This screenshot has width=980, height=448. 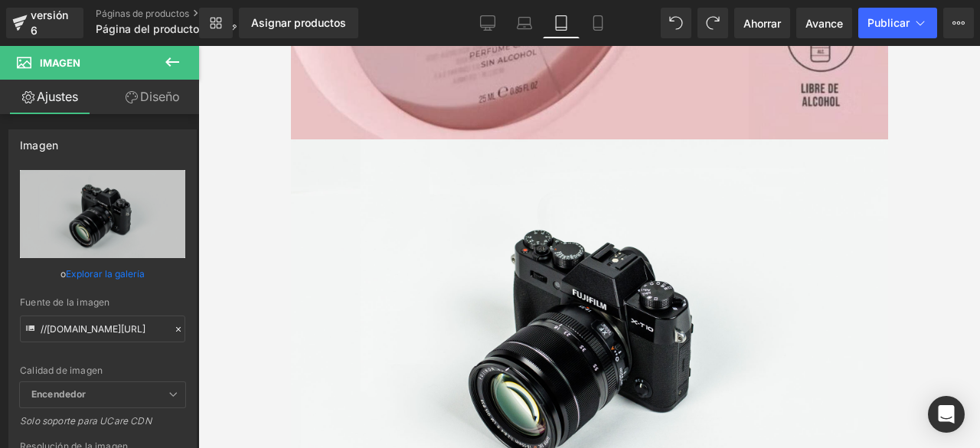 What do you see at coordinates (63, 273) in the screenshot?
I see `font: o` at bounding box center [63, 273].